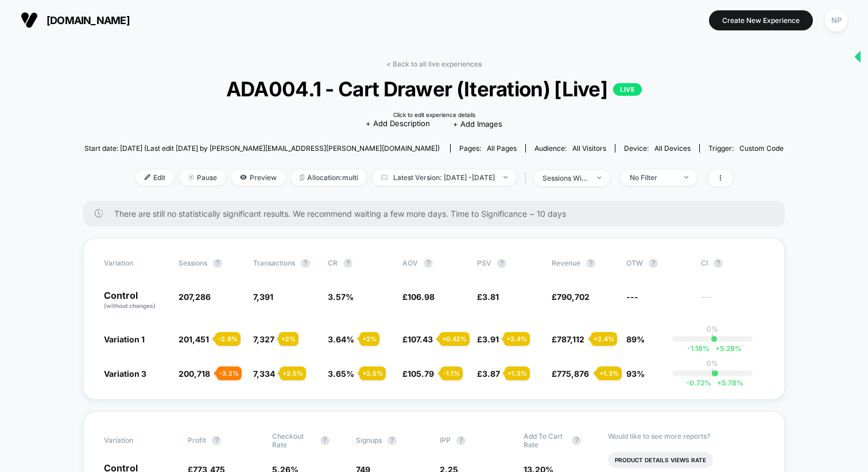  What do you see at coordinates (434, 89) in the screenshot?
I see `span: ADA004.1 - Cart Drawer (Iteration) [Live]` at bounding box center [434, 89].